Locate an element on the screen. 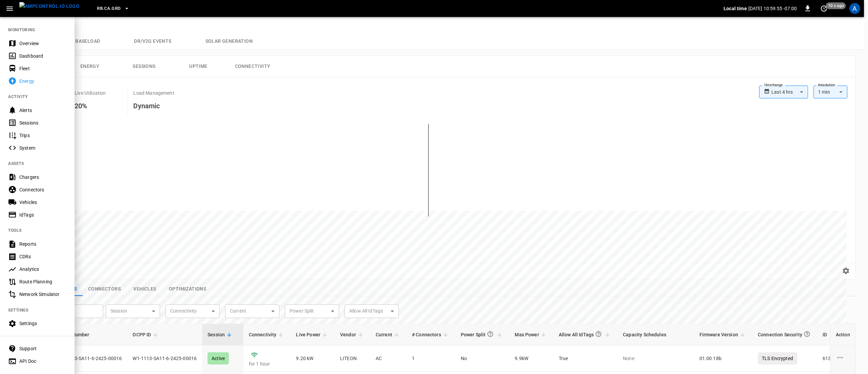  div: API Doc is located at coordinates (42, 360).